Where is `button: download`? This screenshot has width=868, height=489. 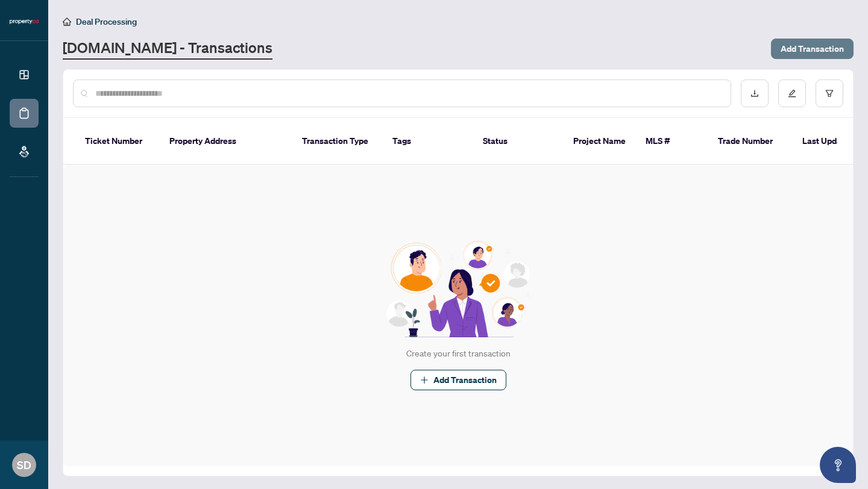
button: download is located at coordinates (755, 93).